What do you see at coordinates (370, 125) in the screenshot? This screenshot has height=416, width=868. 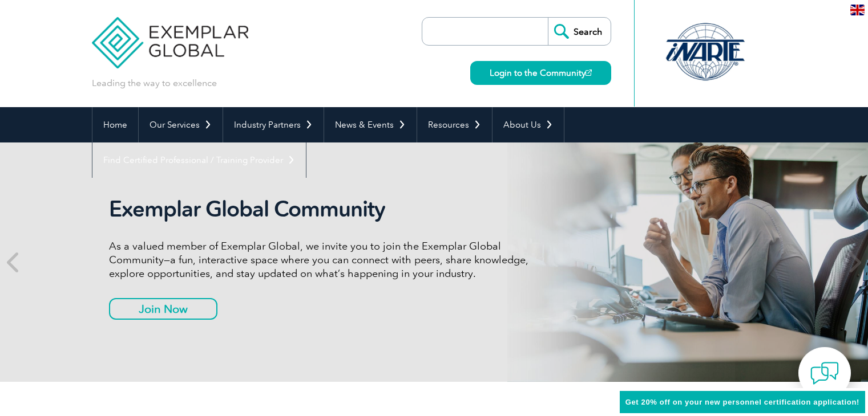 I see `a: News & Events` at bounding box center [370, 125].